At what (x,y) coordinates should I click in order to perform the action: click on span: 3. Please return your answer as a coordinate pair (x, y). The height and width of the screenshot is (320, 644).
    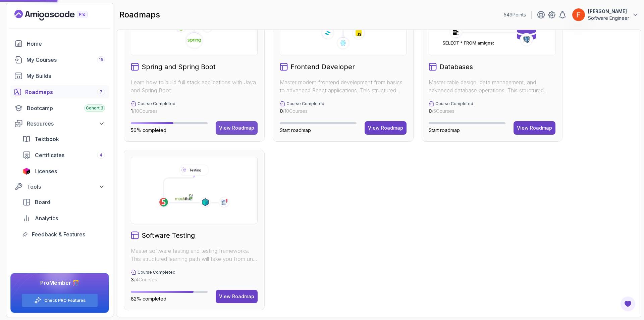
    Looking at the image, I should click on (132, 280).